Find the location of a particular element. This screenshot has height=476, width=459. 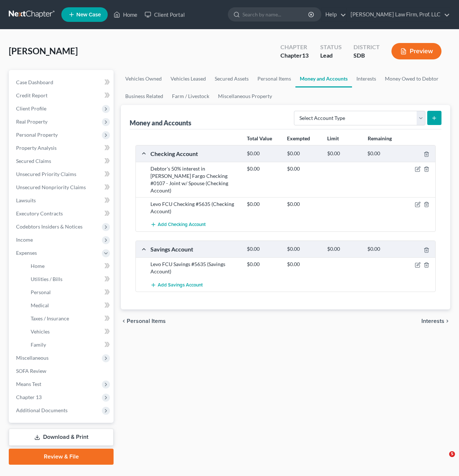

a: Executory Contracts is located at coordinates (62, 214).